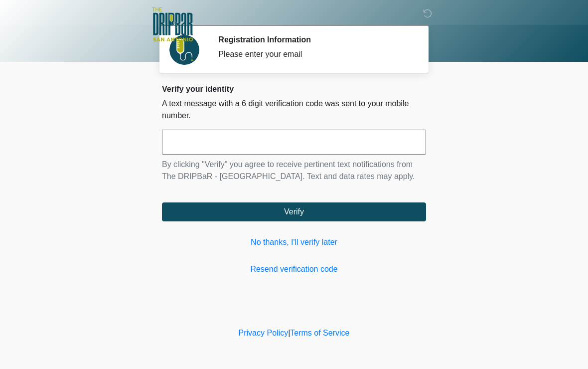 Image resolution: width=588 pixels, height=369 pixels. What do you see at coordinates (294, 243) in the screenshot?
I see `a: No thanks, I'll verify later` at bounding box center [294, 243].